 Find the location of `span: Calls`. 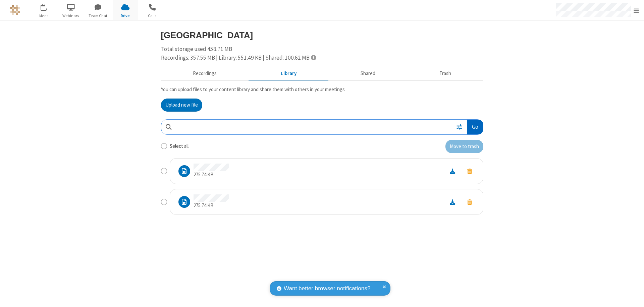

span: Calls is located at coordinates (152, 16).